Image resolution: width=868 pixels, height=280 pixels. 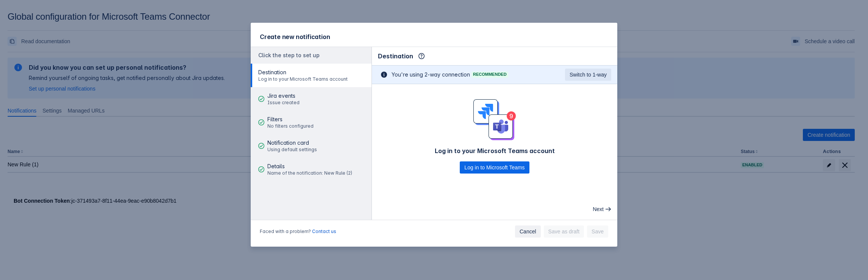 I want to click on span: Save as draft, so click(x=564, y=232).